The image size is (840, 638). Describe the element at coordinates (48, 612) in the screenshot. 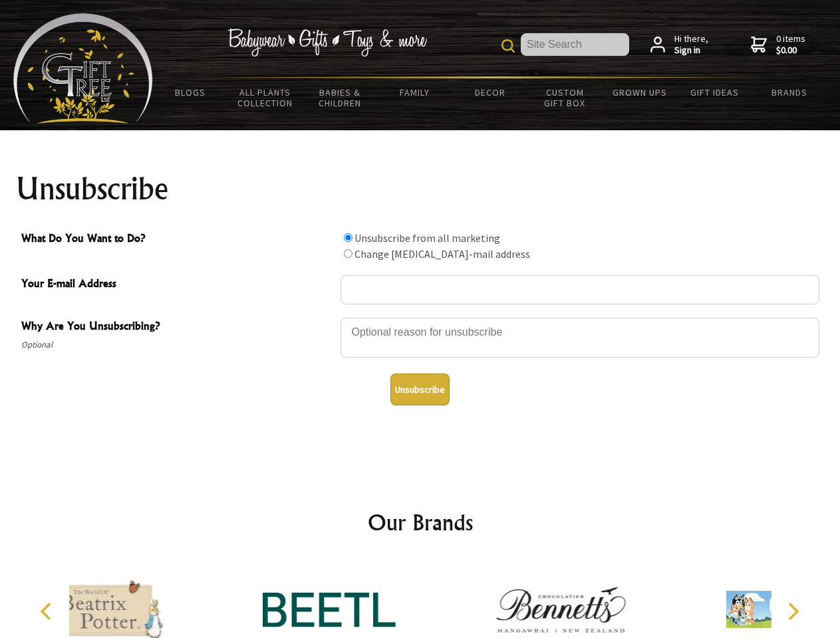

I see `button: Previous` at that location.